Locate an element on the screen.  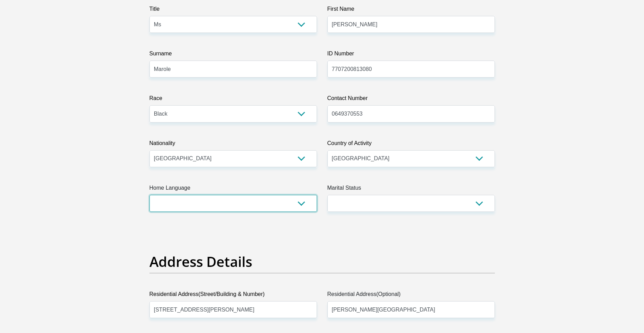
input: Address line 2 (Optional) is located at coordinates (411, 310).